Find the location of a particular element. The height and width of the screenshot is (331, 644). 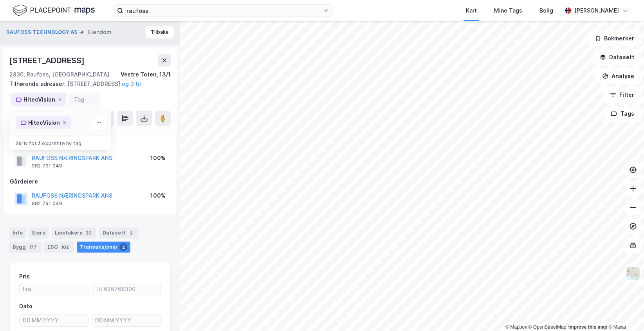

div: Dato is located at coordinates (26, 306).